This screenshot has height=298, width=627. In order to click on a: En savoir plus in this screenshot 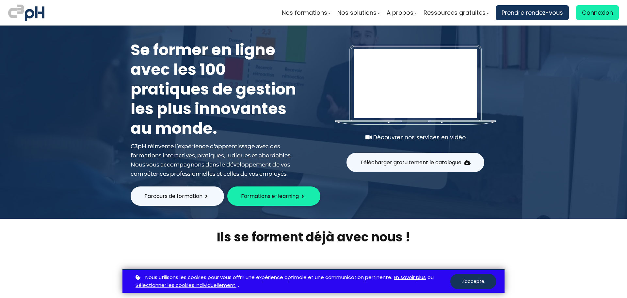, I will do `click(410, 277)`.